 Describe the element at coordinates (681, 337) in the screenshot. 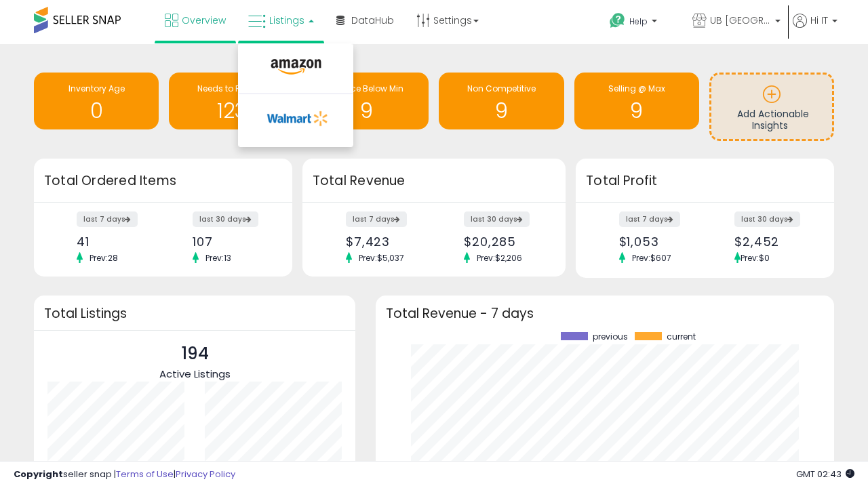

I see `span: current` at that location.